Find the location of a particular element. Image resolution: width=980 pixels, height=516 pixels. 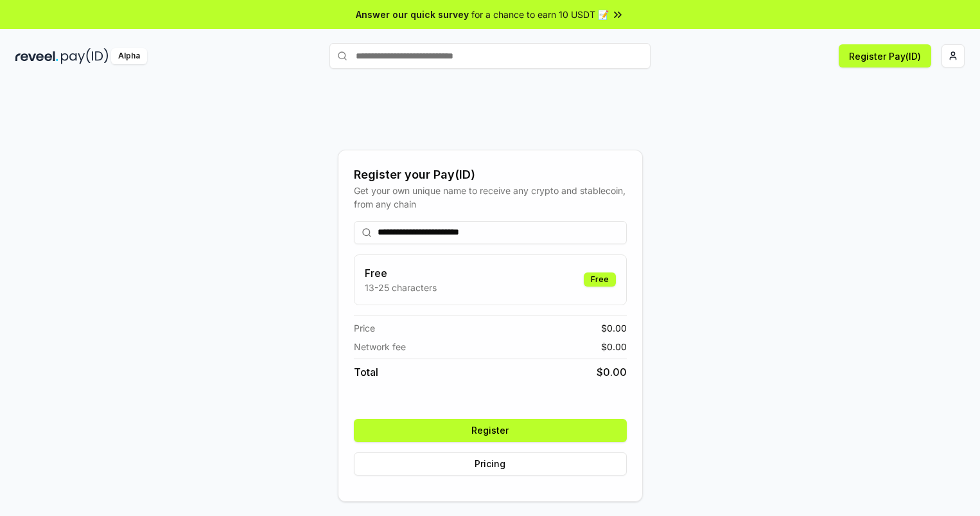

span: Network fee is located at coordinates (380, 346).